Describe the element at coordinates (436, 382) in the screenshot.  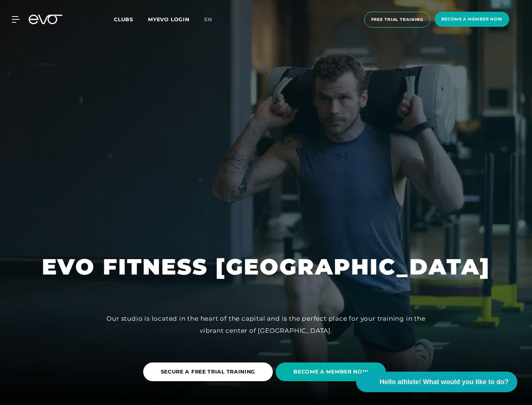
I see `button: Hello athlete! What would you like to do?` at that location.